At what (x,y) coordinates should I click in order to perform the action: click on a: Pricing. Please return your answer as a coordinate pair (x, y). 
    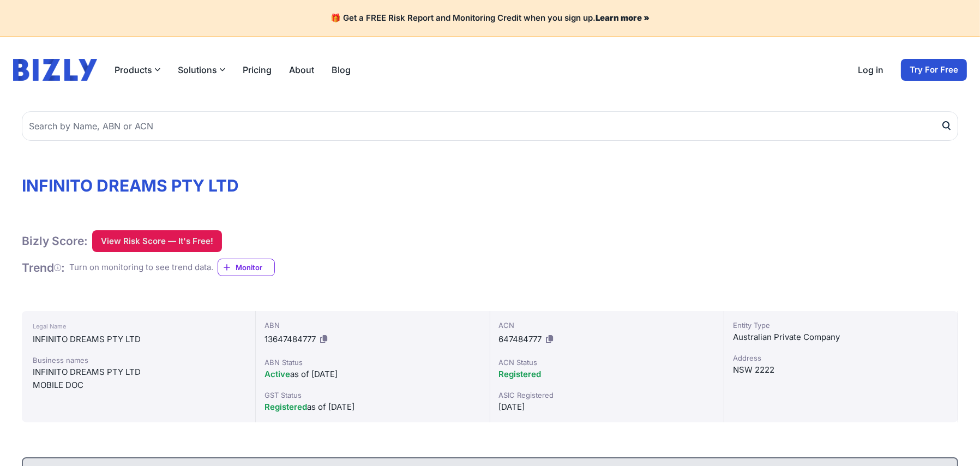
    Looking at the image, I should click on (257, 70).